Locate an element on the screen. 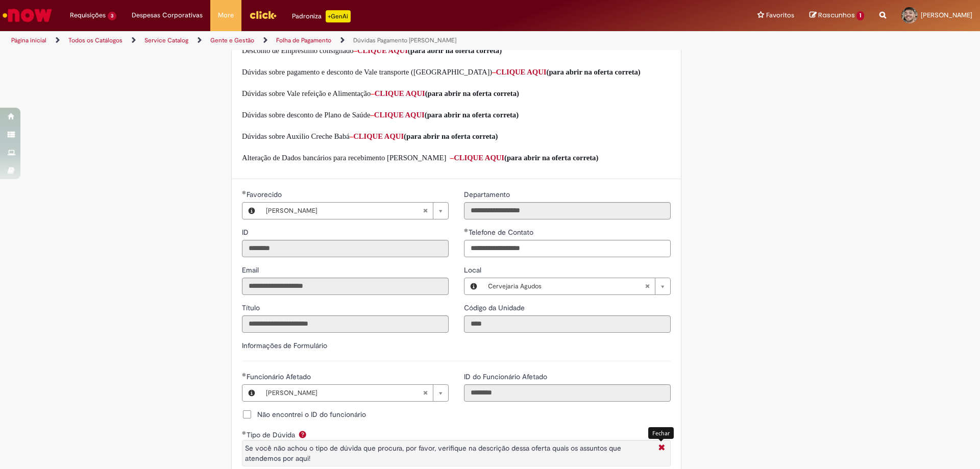  span: Somente leitura - Departamento is located at coordinates (488, 195).